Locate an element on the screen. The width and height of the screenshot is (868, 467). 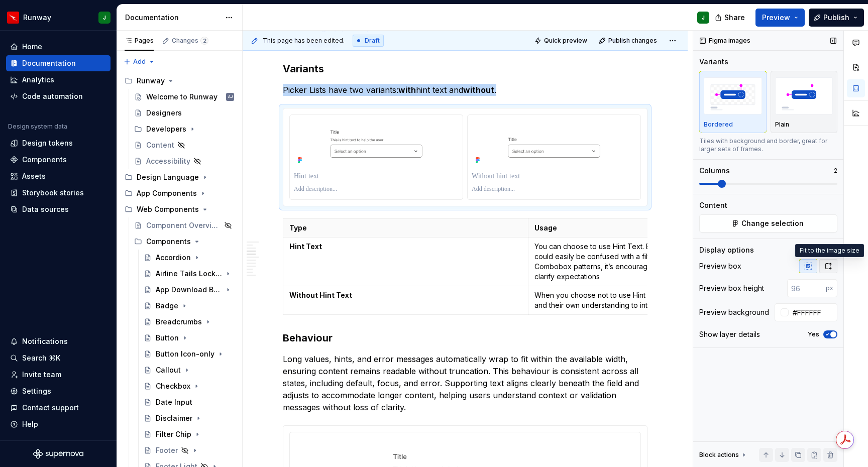
div: Footer is located at coordinates (167, 451).